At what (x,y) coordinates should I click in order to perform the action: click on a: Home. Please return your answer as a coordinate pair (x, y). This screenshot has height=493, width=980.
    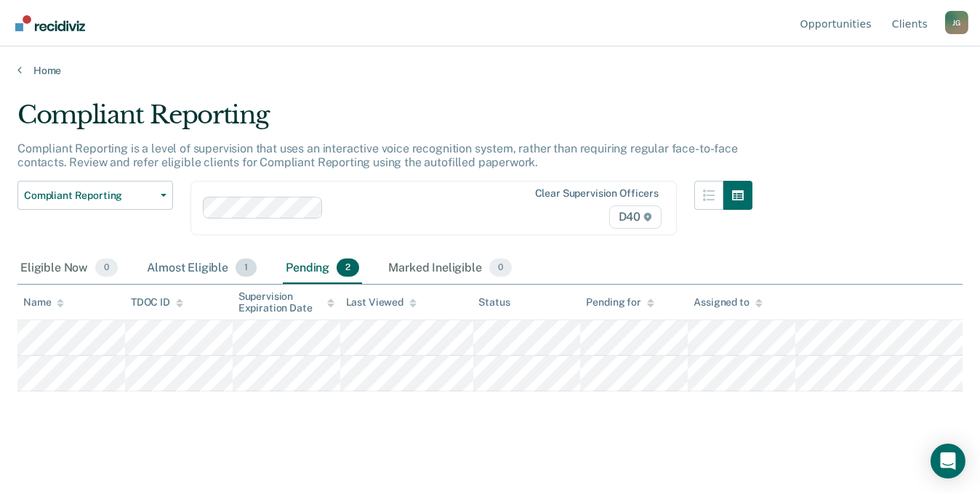
    Looking at the image, I should click on (490, 71).